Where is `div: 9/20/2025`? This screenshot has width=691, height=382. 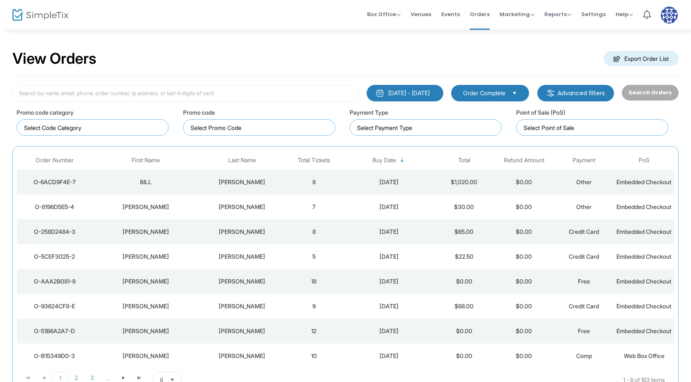 div: 9/20/2025 is located at coordinates (388, 306).